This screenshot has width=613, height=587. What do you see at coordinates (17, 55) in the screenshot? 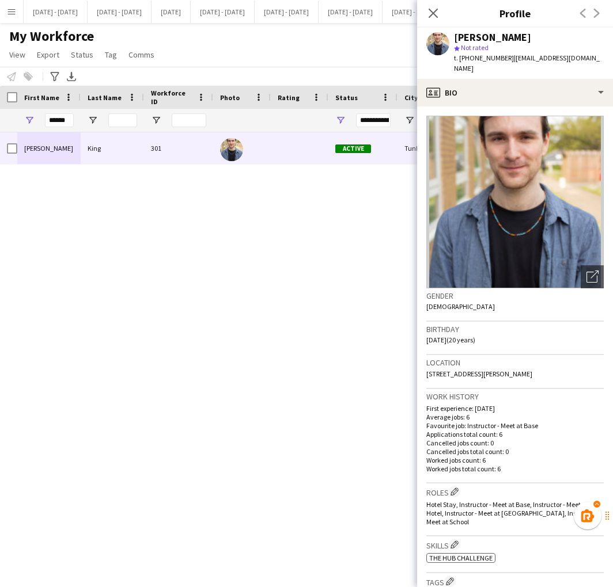
I see `a: View` at bounding box center [17, 55].